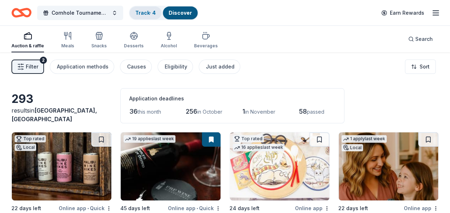 The width and height of the screenshot is (450, 213). I want to click on button: Filter2, so click(28, 67).